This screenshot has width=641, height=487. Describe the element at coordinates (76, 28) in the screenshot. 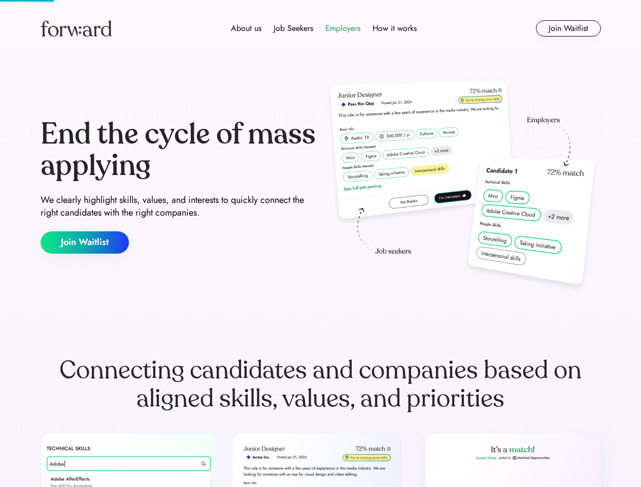

I see `img: Forward logo` at that location.